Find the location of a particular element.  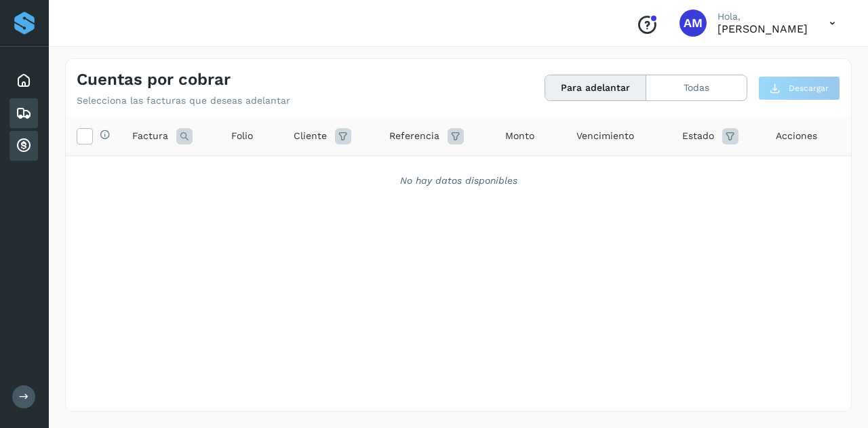

span: Estado is located at coordinates (697, 136).